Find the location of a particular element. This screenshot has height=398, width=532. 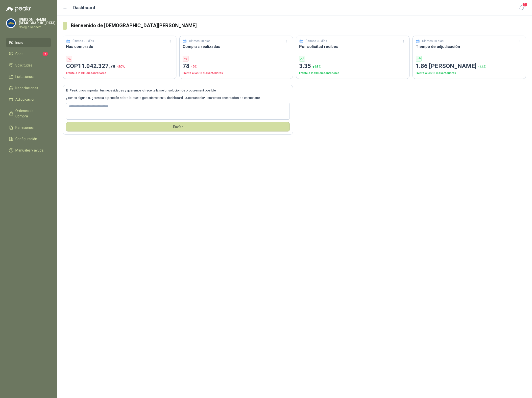

a: Inicio is located at coordinates (29, 42).